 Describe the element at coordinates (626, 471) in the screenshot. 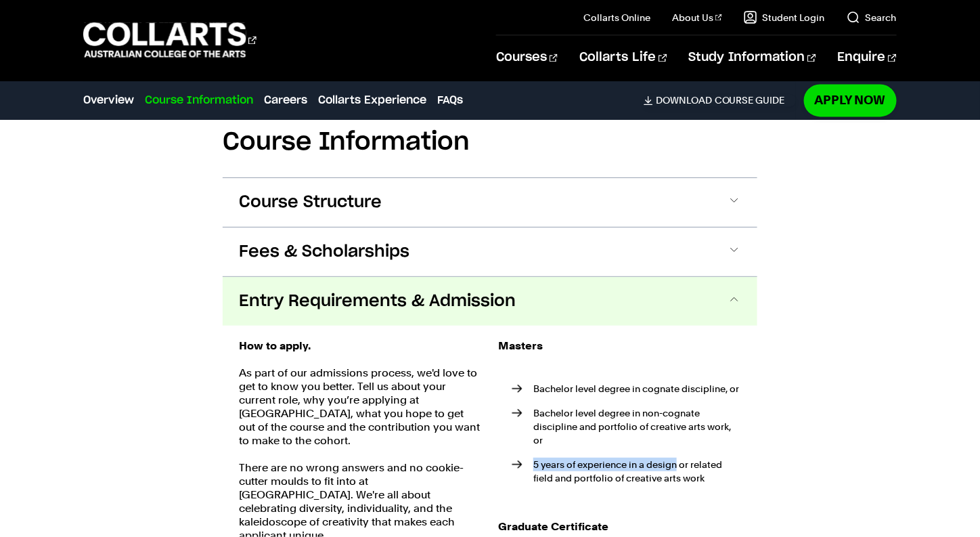

I see `li: 5 years of experience in a design or related field and portfolio of creative arts work` at that location.